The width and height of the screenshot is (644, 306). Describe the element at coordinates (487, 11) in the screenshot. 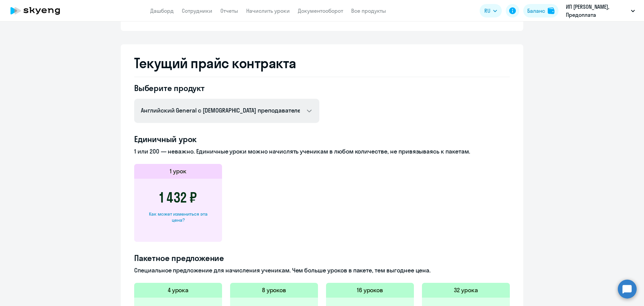

I see `span: RU` at that location.